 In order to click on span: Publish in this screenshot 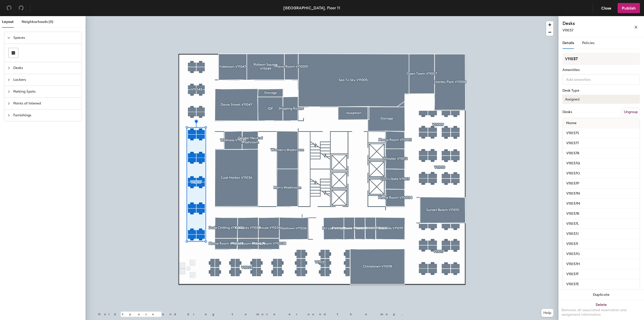, I will do `click(628, 8)`.